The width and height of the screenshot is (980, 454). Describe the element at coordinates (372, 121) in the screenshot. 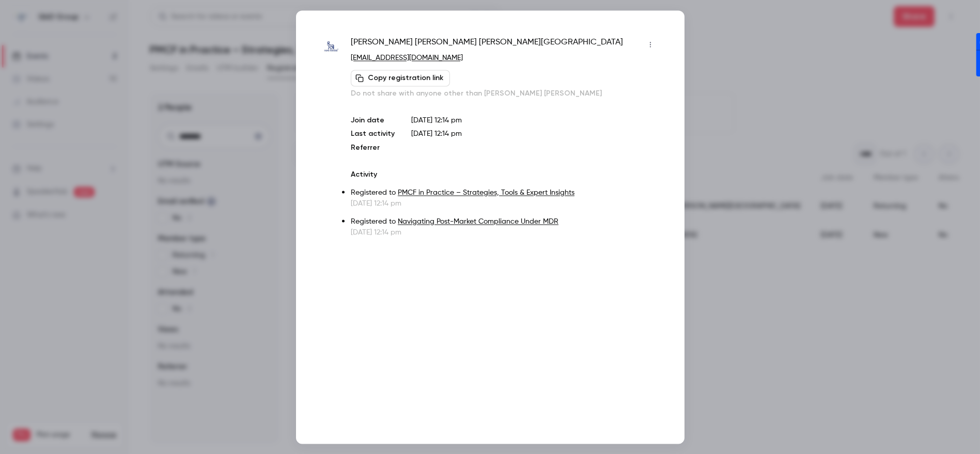

I see `p: Join date` at that location.